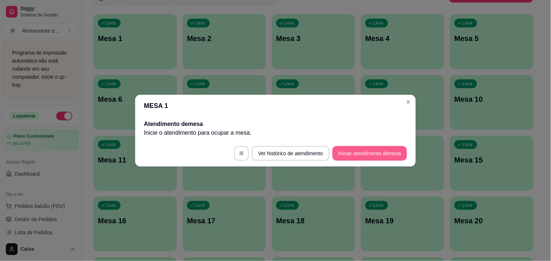 The image size is (551, 261). What do you see at coordinates (276, 133) in the screenshot?
I see `p: Inicie o atendimento para ocupar a mesa .` at bounding box center [276, 133].